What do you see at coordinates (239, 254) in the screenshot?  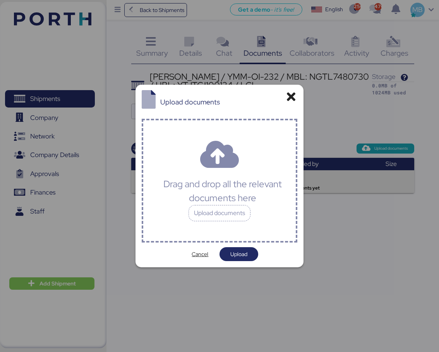 I see `button: Upload` at bounding box center [239, 254].